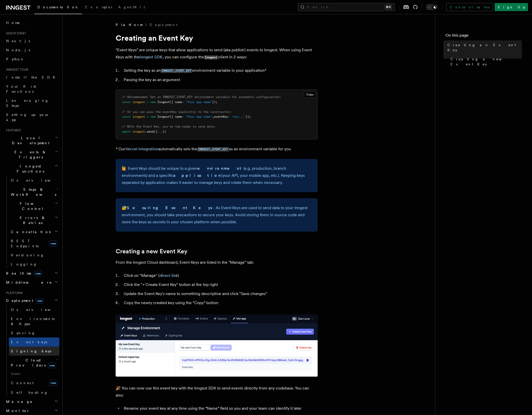 This screenshot has width=532, height=415. Describe the element at coordinates (32, 301) in the screenshot. I see `button: Deploymentnew` at that location.